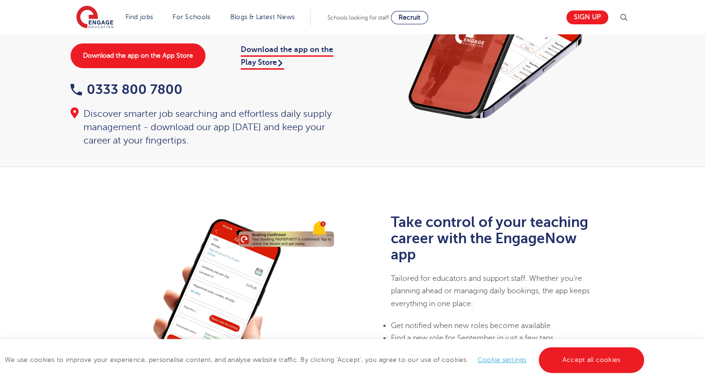 The width and height of the screenshot is (705, 381). I want to click on a: Accept all cookies, so click(591, 360).